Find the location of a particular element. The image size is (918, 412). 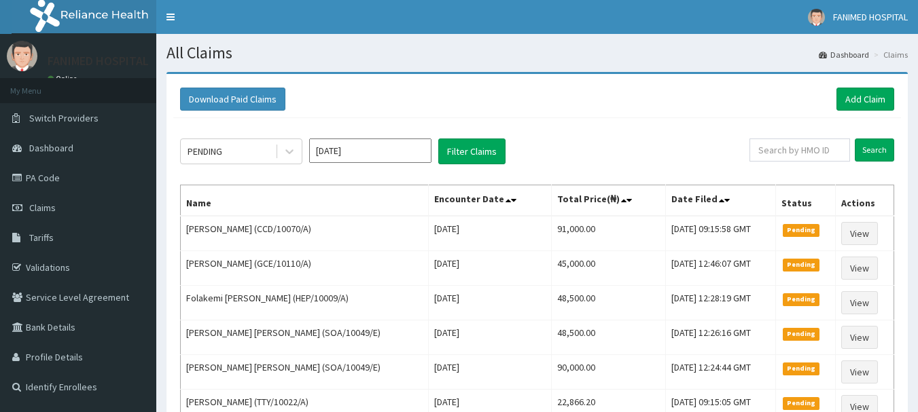

a: Add Claim is located at coordinates (865, 99).